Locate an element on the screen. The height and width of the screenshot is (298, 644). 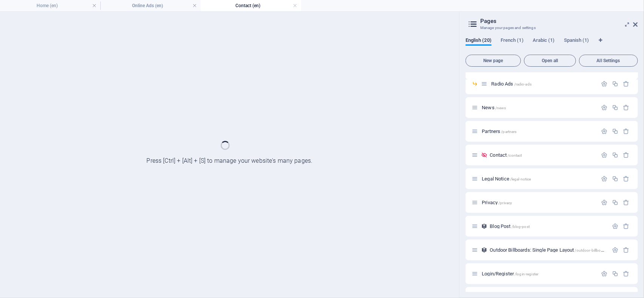
span: All Settings is located at coordinates (609, 61).